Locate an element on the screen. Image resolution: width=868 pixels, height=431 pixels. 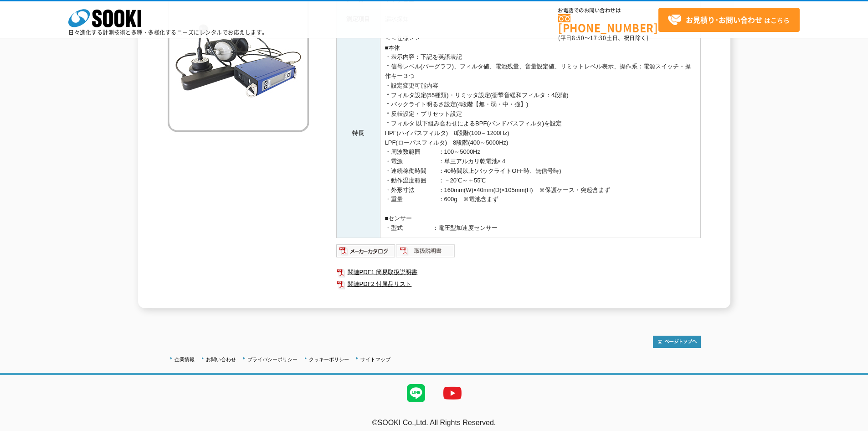
a: お見積り･お問い合わせはこちら is located at coordinates (729, 19).